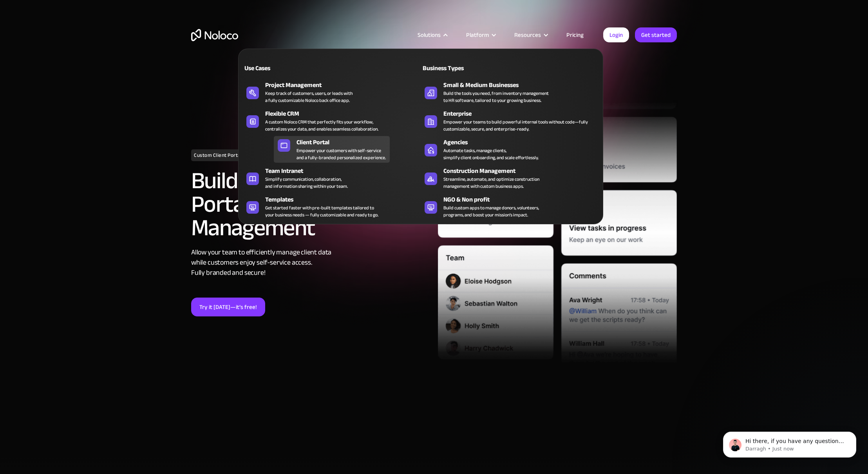  Describe the element at coordinates (331, 92) in the screenshot. I see `a: Project ManagementKeep track of customers, users, or leads witha fully customizable Noloco back o...` at that location.